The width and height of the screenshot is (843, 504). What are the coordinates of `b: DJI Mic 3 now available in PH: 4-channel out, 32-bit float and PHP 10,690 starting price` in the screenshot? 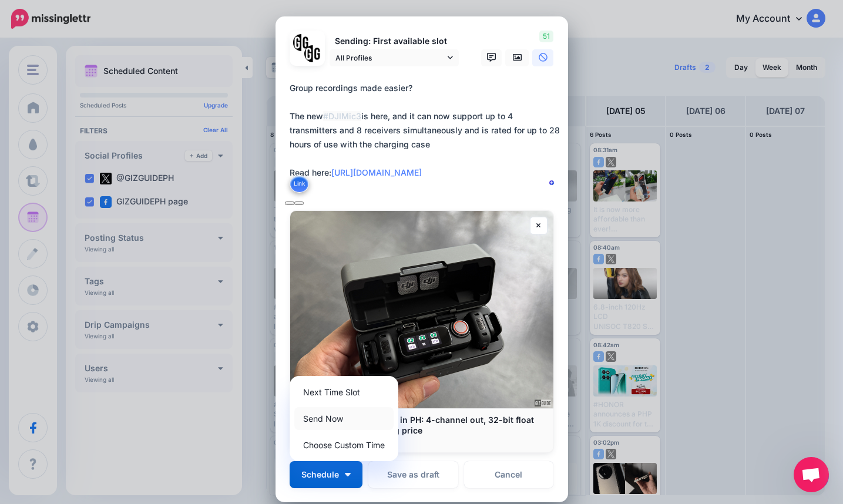 It's located at (417, 425).